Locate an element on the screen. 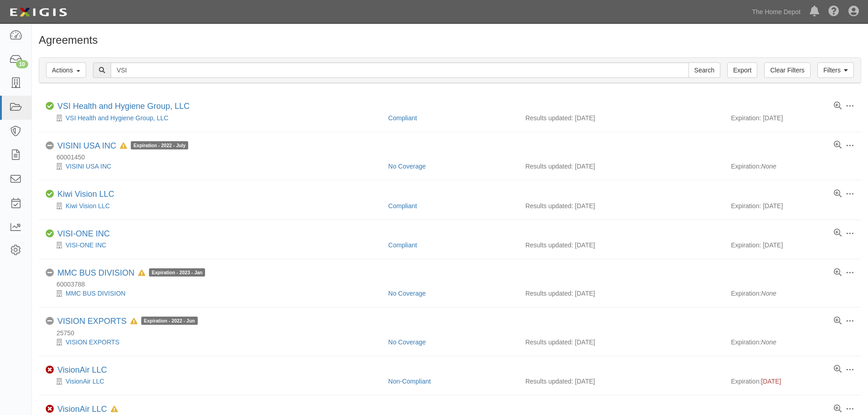 This screenshot has height=415, width=868. span: Expiration - 2022 - Jun is located at coordinates (170, 321).